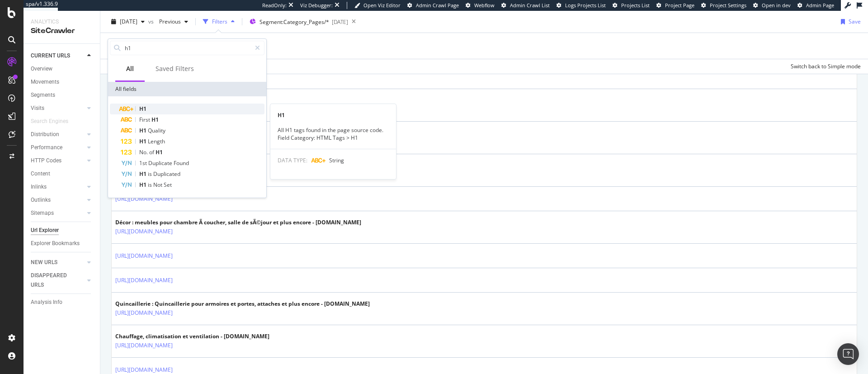  I want to click on a: NEW URLS, so click(58, 262).